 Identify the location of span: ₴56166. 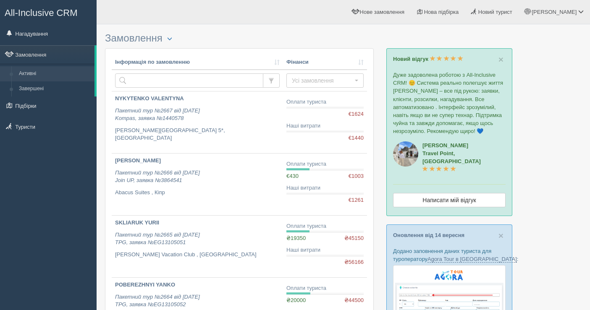
(354, 263).